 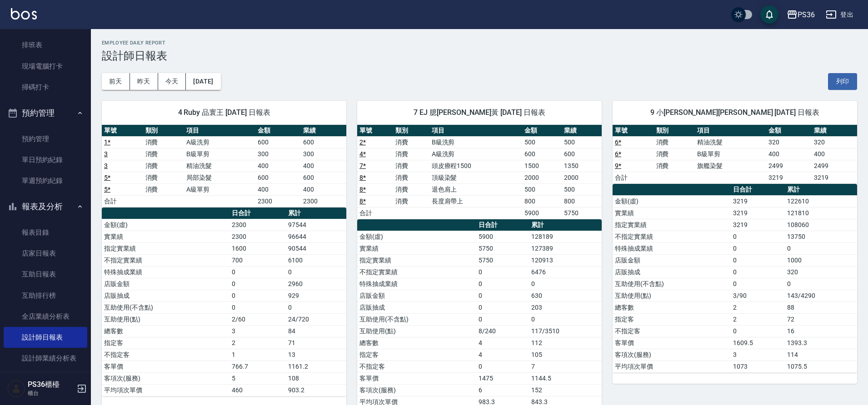 I want to click on button: 前天, so click(x=116, y=81).